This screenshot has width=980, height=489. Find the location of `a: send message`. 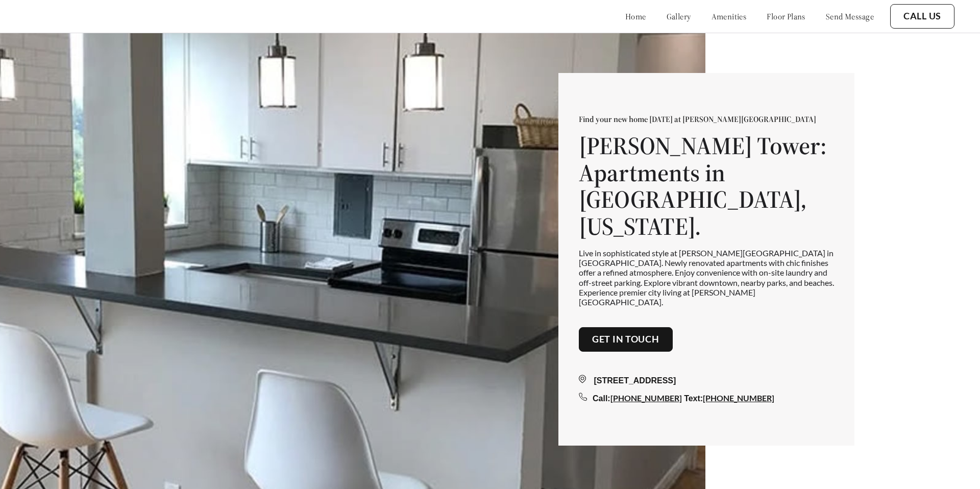

a: send message is located at coordinates (850, 16).